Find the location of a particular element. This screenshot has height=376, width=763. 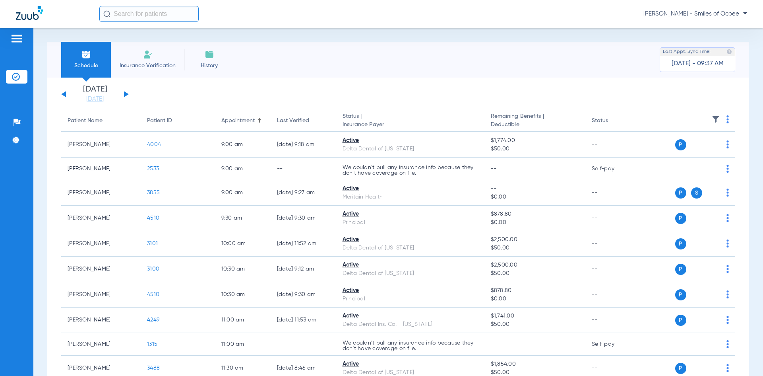

span: Schedule is located at coordinates (86, 66).